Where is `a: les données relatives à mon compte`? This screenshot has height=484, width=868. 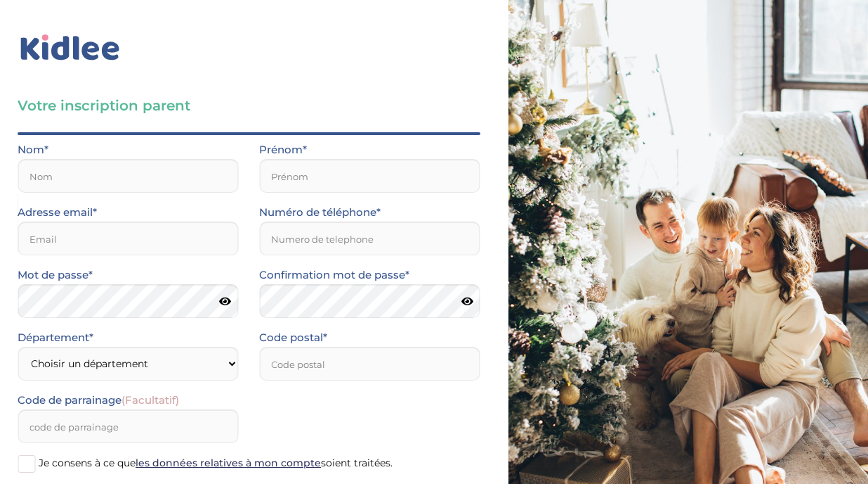
a: les données relatives à mon compte is located at coordinates (228, 462).